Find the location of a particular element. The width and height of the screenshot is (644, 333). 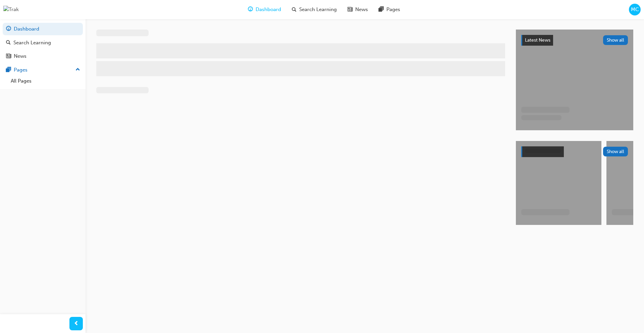

span: Latest News is located at coordinates (538, 40).